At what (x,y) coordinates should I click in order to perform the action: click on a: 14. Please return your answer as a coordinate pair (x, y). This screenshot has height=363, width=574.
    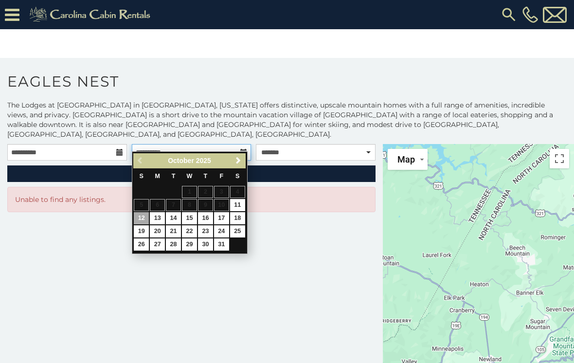
    Looking at the image, I should click on (173, 218).